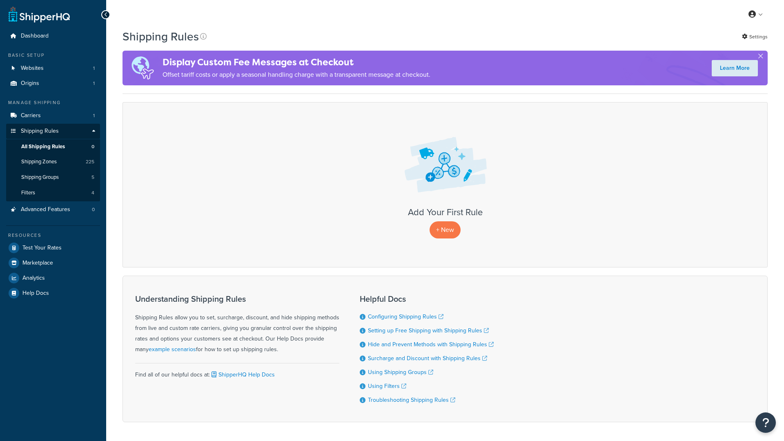  What do you see at coordinates (160, 36) in the screenshot?
I see `h1: Shipping Rules` at bounding box center [160, 36].